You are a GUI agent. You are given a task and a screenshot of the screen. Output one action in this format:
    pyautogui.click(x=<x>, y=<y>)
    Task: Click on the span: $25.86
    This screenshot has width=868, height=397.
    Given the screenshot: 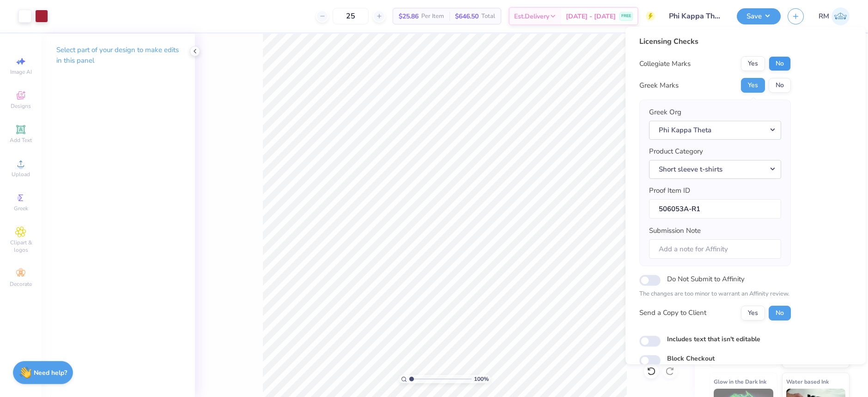 What is the action you would take?
    pyautogui.click(x=408, y=16)
    